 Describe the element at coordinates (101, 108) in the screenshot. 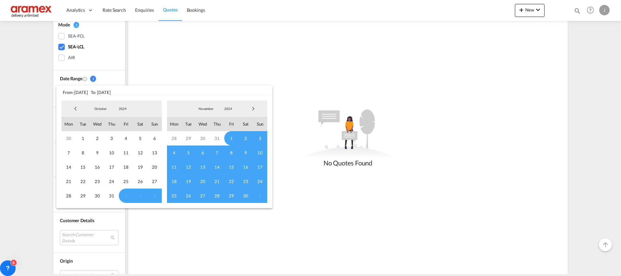

I see `md-select: Month: October` at that location.